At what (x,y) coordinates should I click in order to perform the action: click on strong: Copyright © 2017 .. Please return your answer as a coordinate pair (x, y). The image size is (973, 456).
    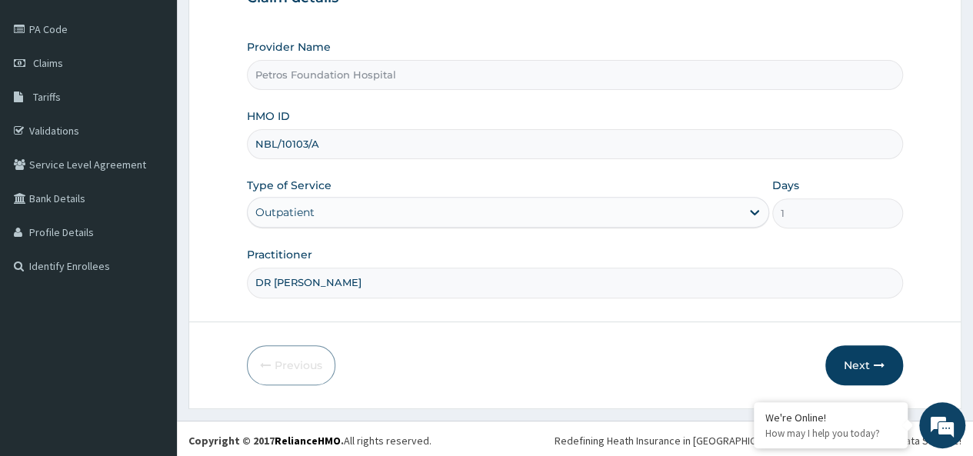
    Looking at the image, I should click on (266, 441).